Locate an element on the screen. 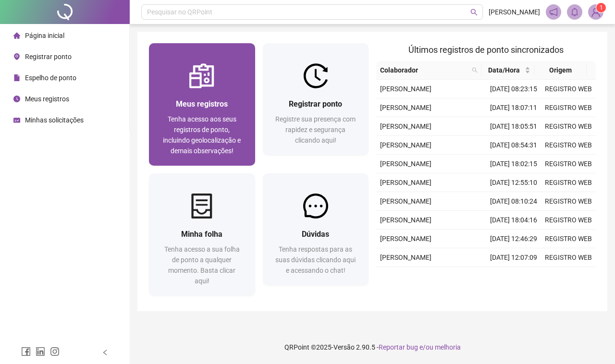  span: file is located at coordinates (17, 78).